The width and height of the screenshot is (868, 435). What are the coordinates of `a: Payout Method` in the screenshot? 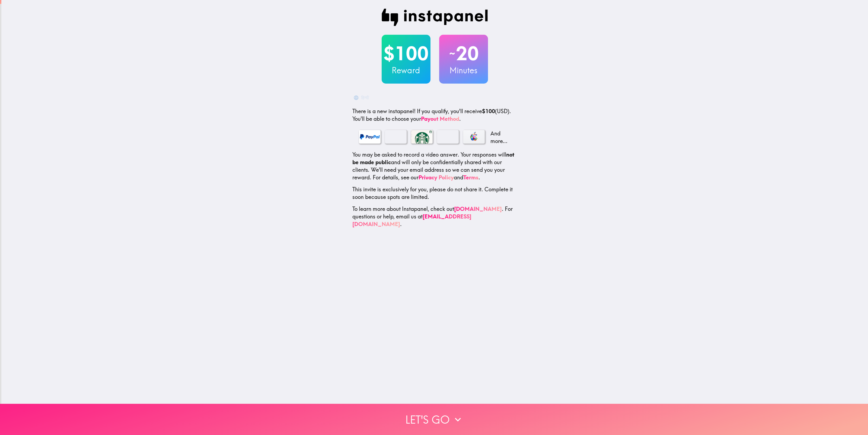 It's located at (440, 119).